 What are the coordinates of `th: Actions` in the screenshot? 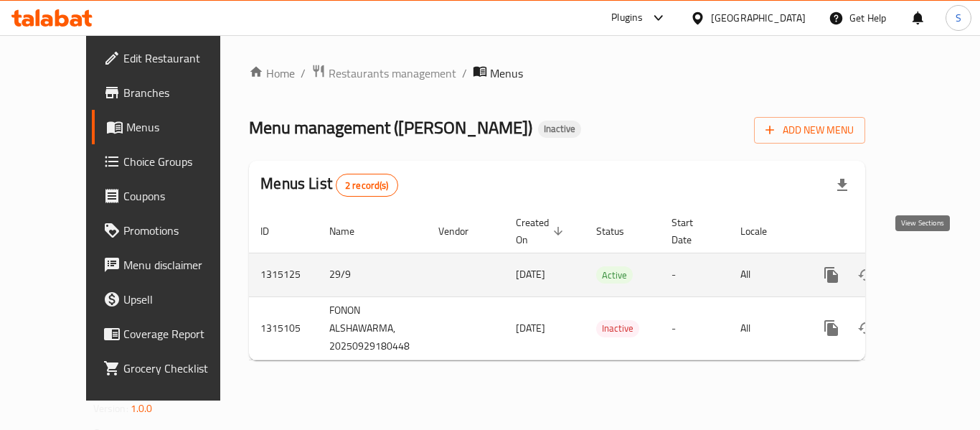 It's located at (883, 231).